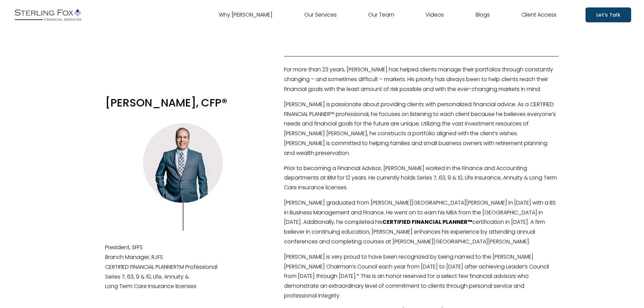 This screenshot has width=644, height=308. Describe the element at coordinates (608, 14) in the screenshot. I see `a: Let's Talk` at that location.